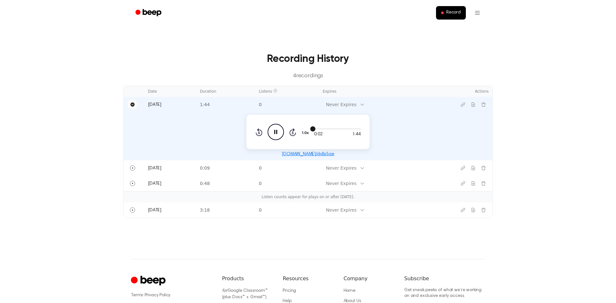 Image resolution: width=616 pixels, height=303 pixels. I want to click on a: Terms, so click(137, 296).